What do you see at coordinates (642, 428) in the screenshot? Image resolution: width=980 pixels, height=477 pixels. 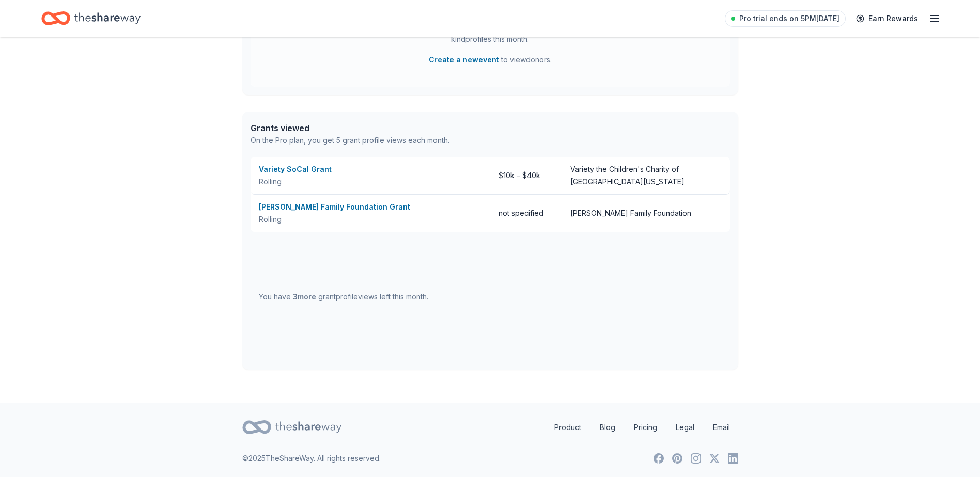 I see `nav: quick links` at bounding box center [642, 428].